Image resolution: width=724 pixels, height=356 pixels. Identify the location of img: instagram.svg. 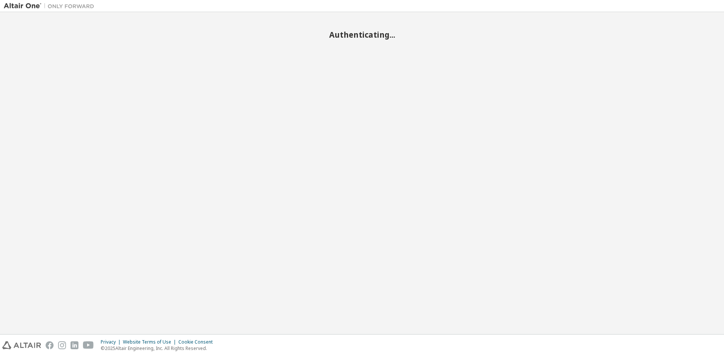
(62, 345).